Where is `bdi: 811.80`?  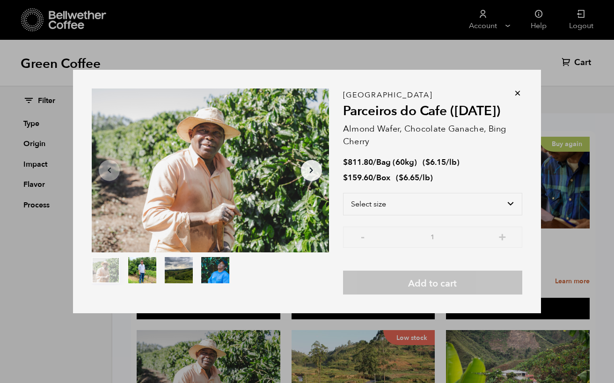 bdi: 811.80 is located at coordinates (358, 162).